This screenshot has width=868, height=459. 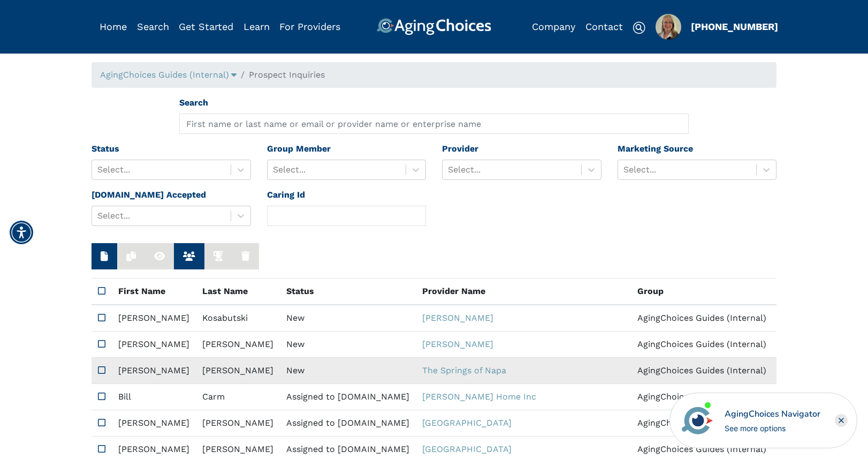 What do you see at coordinates (669, 27) in the screenshot?
I see `img: 0d6ac745-f77c-4484-9392-b54ca61ede62.jpg` at bounding box center [669, 27].